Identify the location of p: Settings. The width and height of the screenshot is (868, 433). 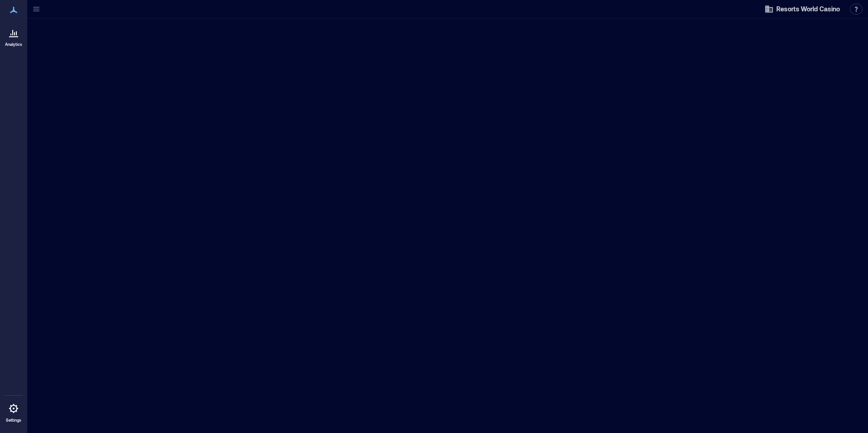
(14, 420).